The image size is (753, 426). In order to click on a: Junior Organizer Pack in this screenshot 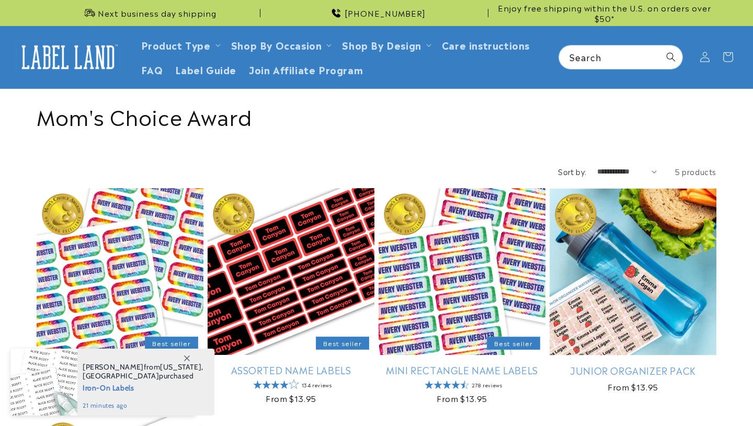, I will do `click(633, 370)`.